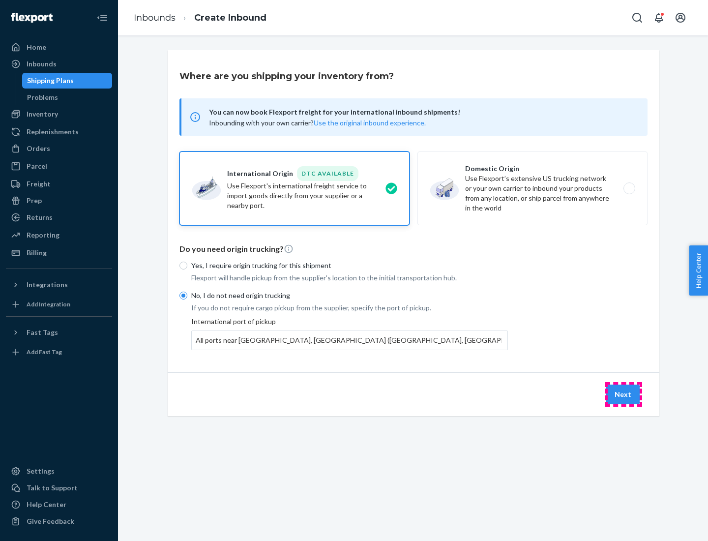 This screenshot has width=708, height=541. Describe the element at coordinates (59, 285) in the screenshot. I see `button: Integrations` at that location.